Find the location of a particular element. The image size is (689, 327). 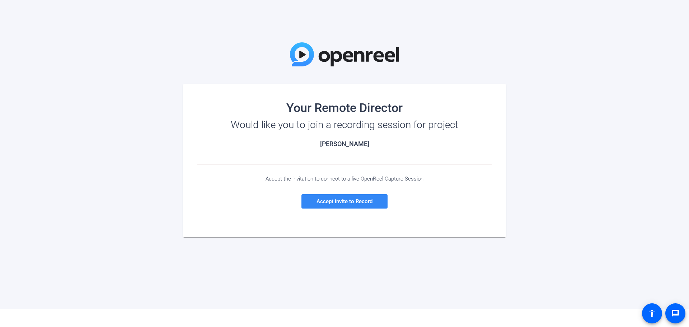

a: Accept invite to Record is located at coordinates (344, 201).